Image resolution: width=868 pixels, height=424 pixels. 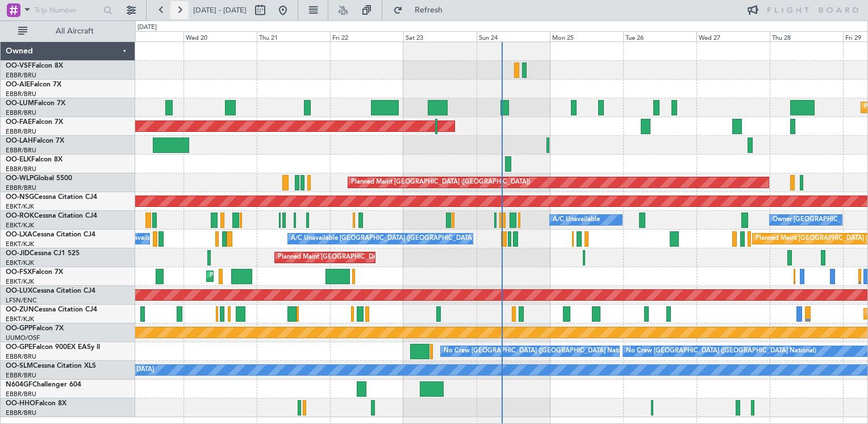 What do you see at coordinates (19, 66) in the screenshot?
I see `span: OO-VSF` at bounding box center [19, 66].